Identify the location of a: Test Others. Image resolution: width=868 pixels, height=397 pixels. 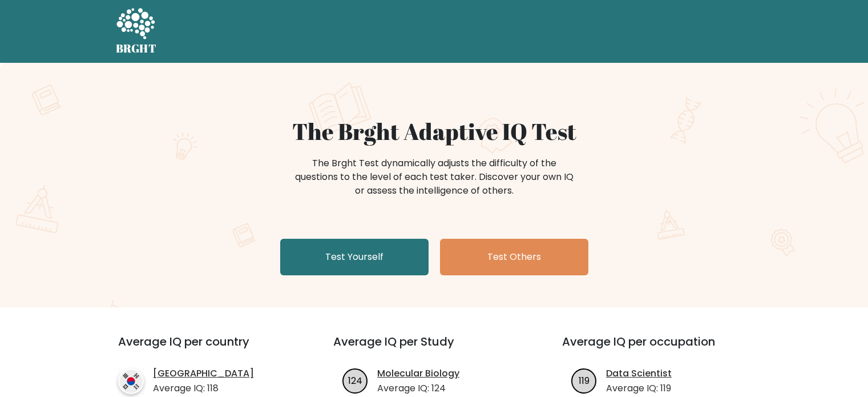
(514, 257).